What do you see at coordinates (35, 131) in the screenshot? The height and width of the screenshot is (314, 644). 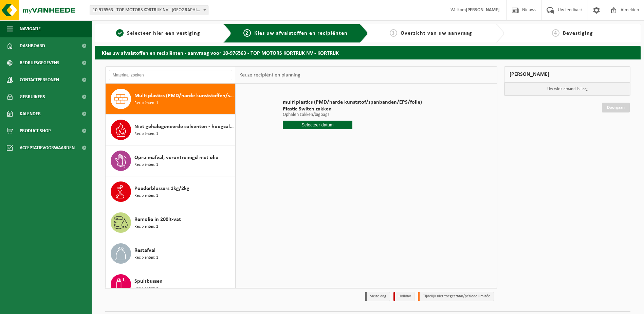 I see `span: Product Shop` at bounding box center [35, 131].